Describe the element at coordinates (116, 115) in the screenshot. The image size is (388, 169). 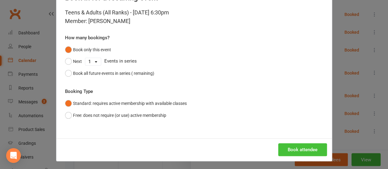
I see `button: Free: does not require (or use) active membership` at that location.